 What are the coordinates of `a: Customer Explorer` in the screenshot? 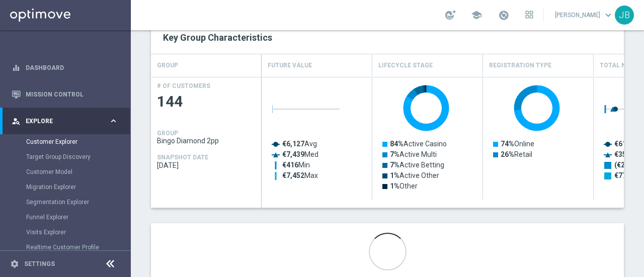 It's located at (65, 142).